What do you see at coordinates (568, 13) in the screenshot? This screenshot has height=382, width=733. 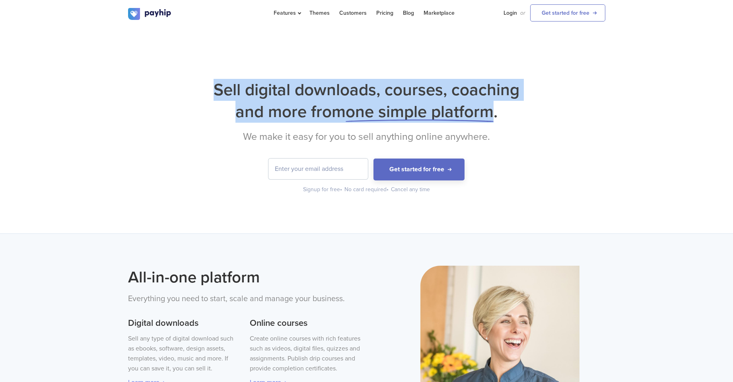 I see `a: Get started for free` at bounding box center [568, 13].